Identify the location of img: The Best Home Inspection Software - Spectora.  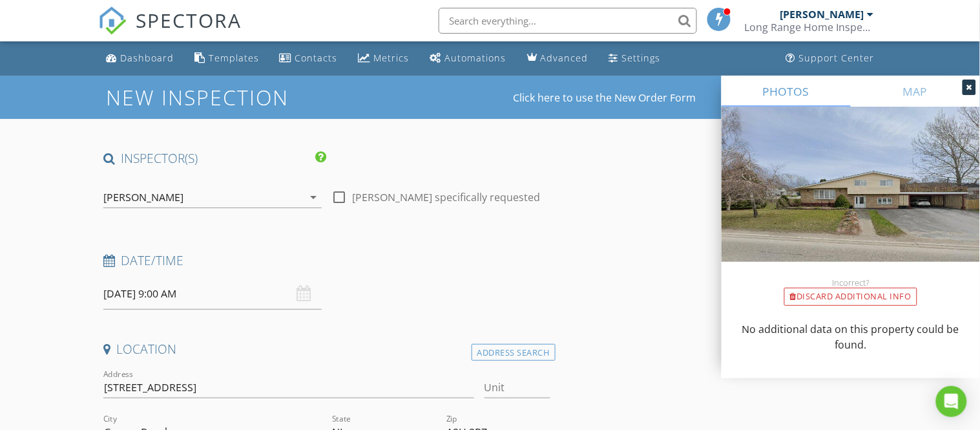
(112, 20).